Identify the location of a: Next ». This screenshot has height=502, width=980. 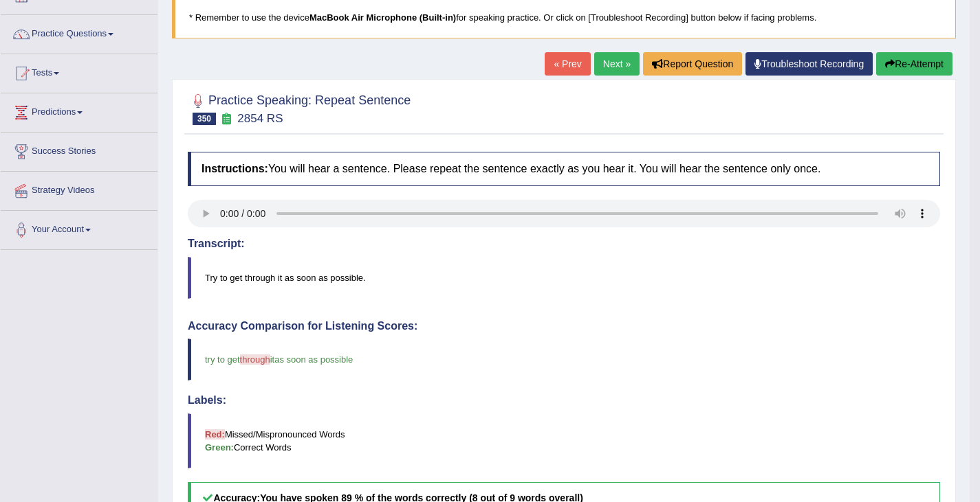
(617, 64).